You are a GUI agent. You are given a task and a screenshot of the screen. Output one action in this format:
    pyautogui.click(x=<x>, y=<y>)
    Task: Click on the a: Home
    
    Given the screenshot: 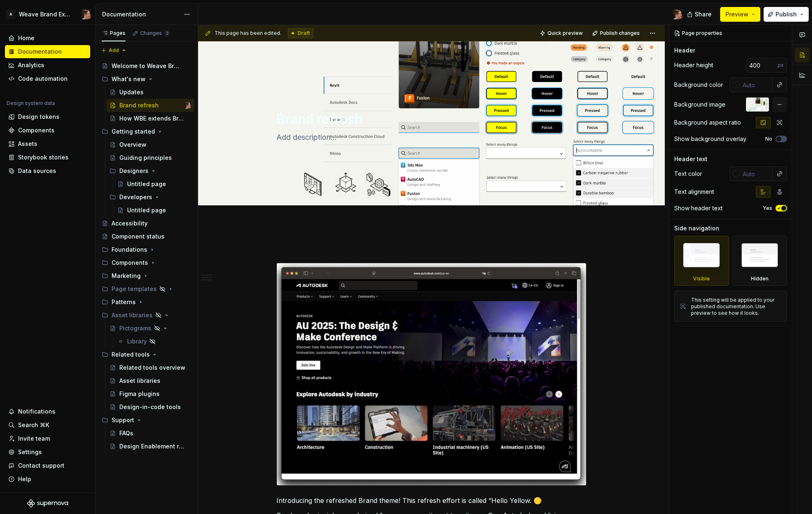 What is the action you would take?
    pyautogui.click(x=47, y=38)
    